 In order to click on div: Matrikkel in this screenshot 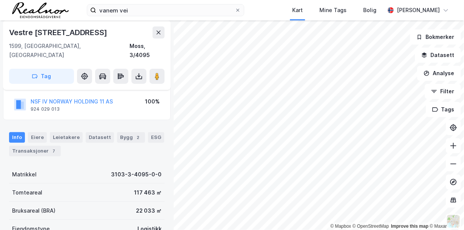, I will do `click(24, 174)`.